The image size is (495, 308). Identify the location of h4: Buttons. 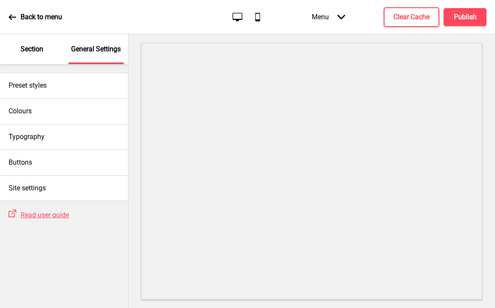
(20, 163).